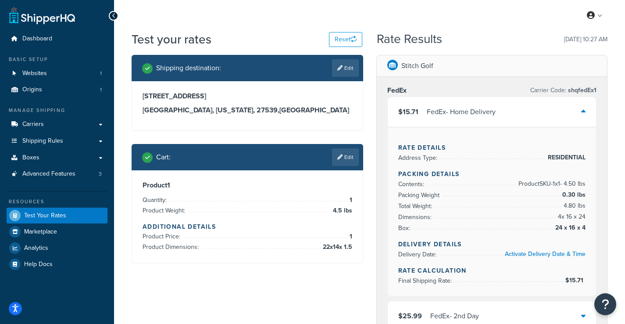  What do you see at coordinates (57, 110) in the screenshot?
I see `div: Manage Shipping` at bounding box center [57, 110].